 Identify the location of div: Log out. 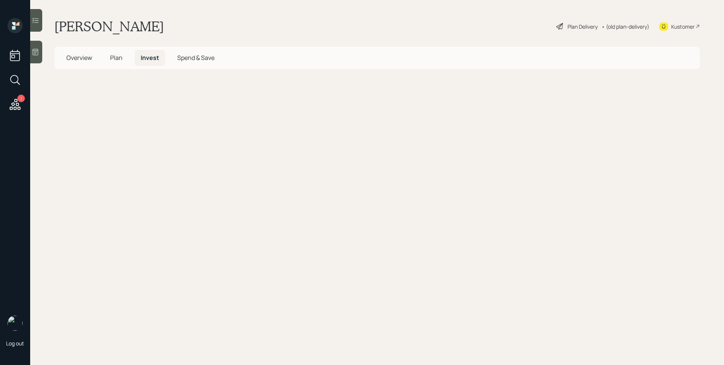
(15, 343).